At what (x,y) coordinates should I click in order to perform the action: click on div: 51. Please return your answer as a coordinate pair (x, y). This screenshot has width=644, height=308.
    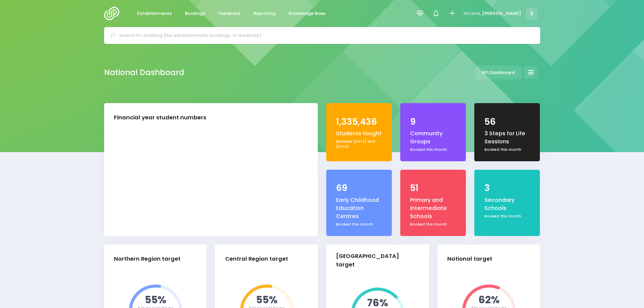
    Looking at the image, I should click on (433, 188).